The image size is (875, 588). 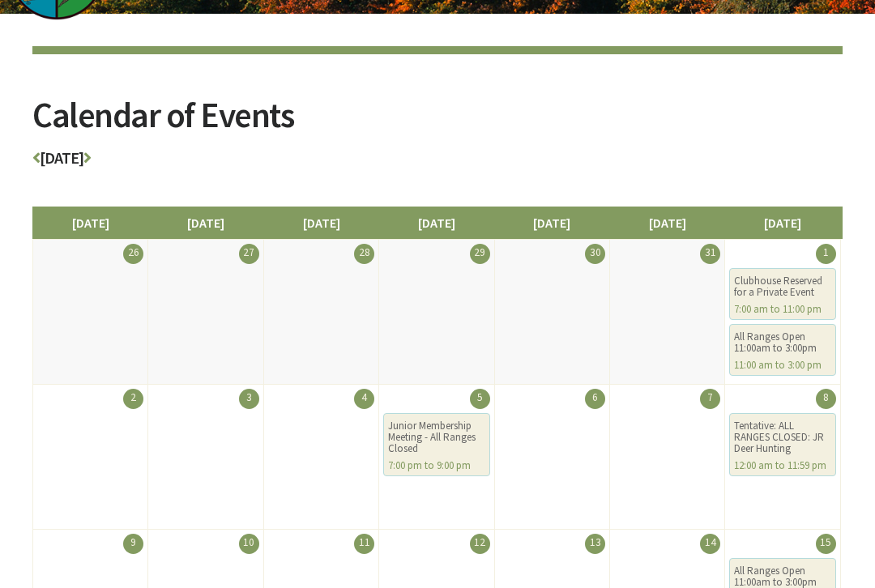 I want to click on div: 10, so click(x=249, y=544).